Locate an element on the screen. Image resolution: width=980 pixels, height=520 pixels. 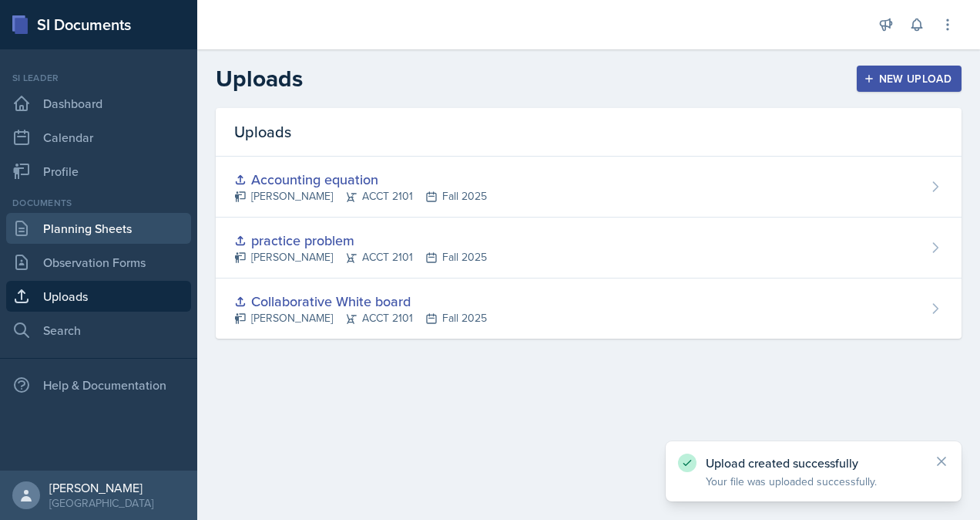
a: Dashboard is located at coordinates (98, 103).